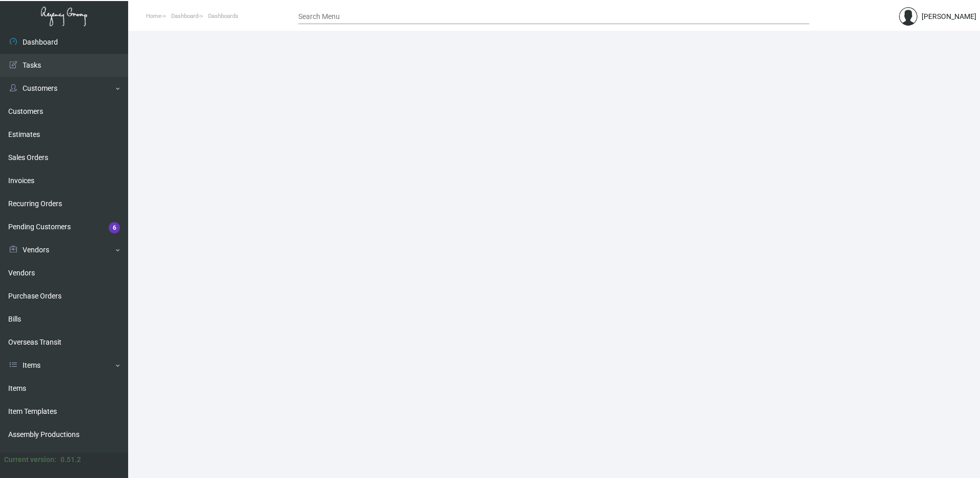 This screenshot has height=478, width=980. Describe the element at coordinates (30, 459) in the screenshot. I see `div: Current version:` at that location.